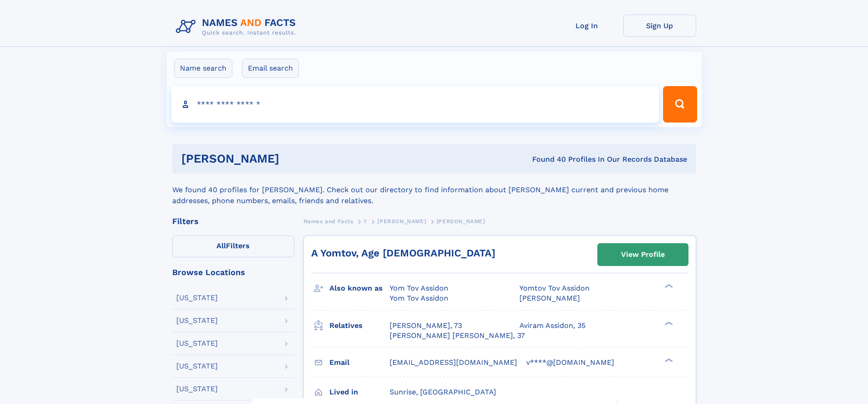 This screenshot has height=404, width=868. I want to click on div: Aviram Assidon, 35, so click(552, 326).